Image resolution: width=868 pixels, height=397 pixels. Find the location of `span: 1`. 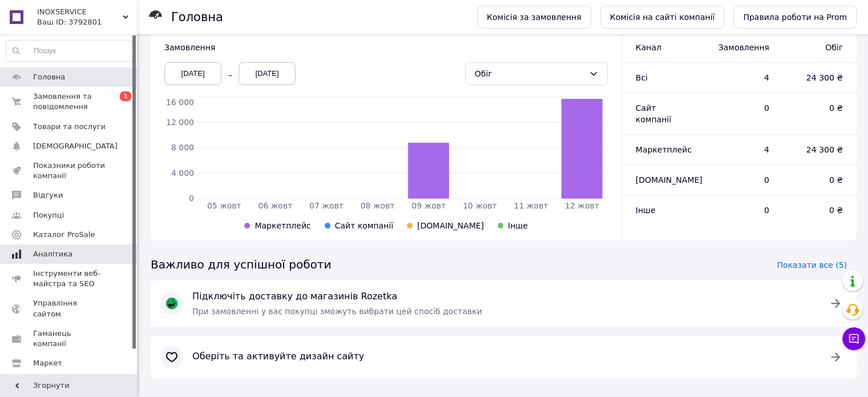

span: 1 is located at coordinates (126, 96).